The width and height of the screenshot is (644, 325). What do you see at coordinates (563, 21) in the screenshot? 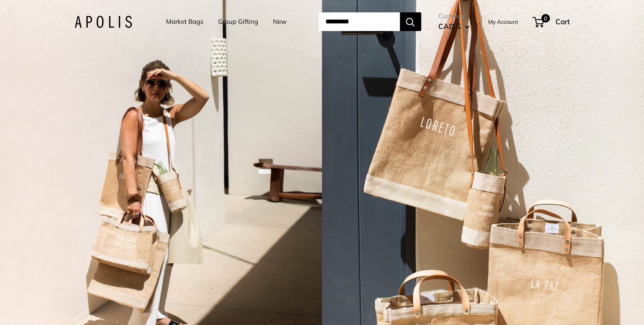
I see `span: Cart` at bounding box center [563, 21].